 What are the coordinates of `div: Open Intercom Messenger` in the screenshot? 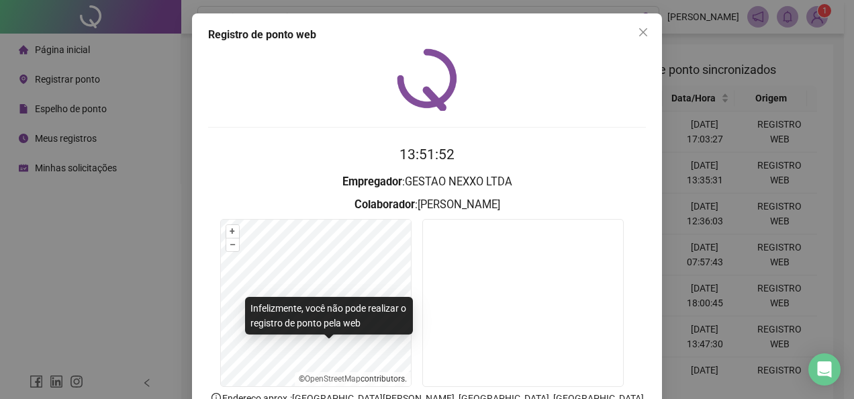 It's located at (824, 369).